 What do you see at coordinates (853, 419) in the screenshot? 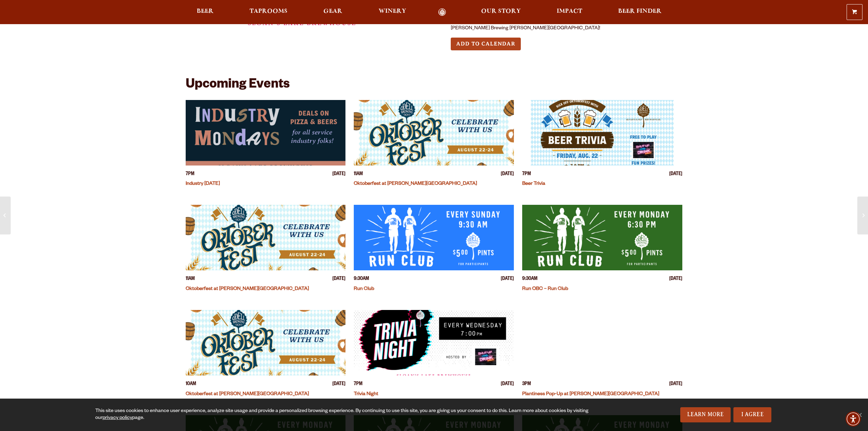
I see `div: Accessibility Menu` at bounding box center [853, 419].